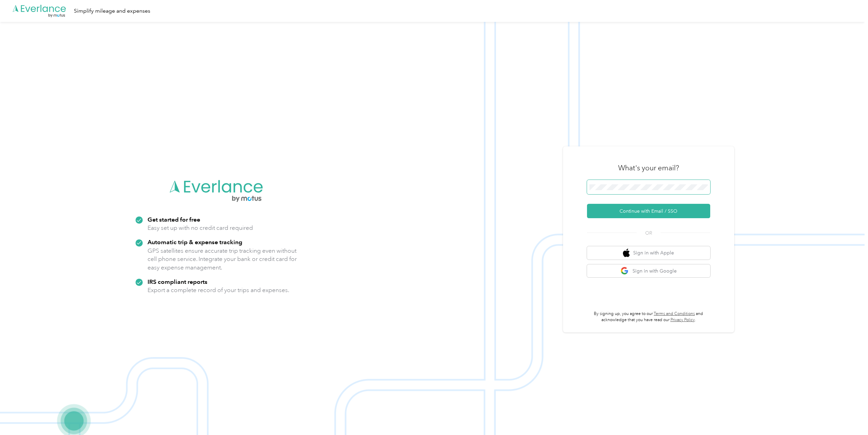 Image resolution: width=868 pixels, height=435 pixels. What do you see at coordinates (174, 219) in the screenshot?
I see `strong: Get started for free` at bounding box center [174, 219].